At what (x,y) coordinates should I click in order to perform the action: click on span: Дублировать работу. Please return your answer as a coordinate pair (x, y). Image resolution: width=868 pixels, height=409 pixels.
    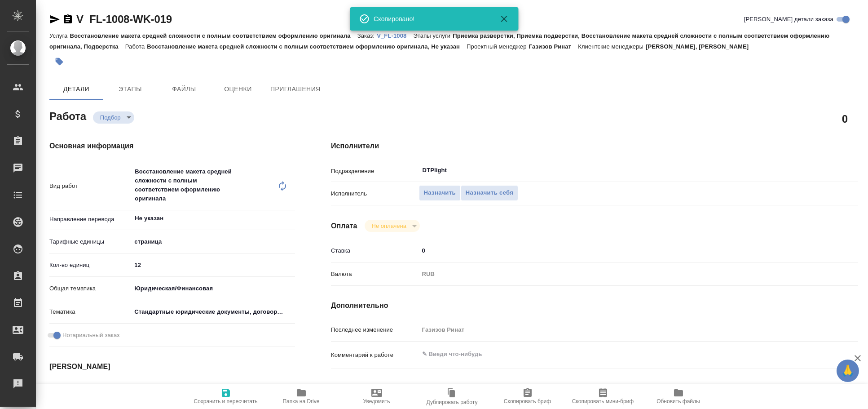
    Looking at the image, I should click on (452, 402).